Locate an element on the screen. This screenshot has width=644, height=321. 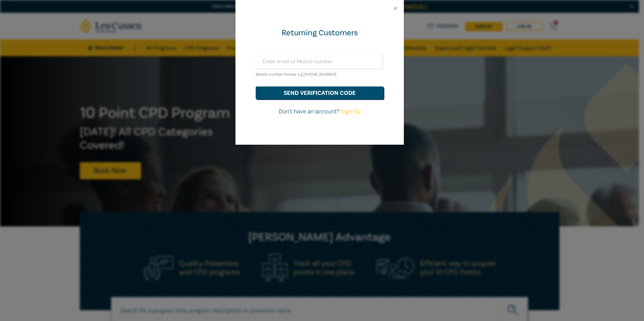
button: Close is located at coordinates (395, 9).